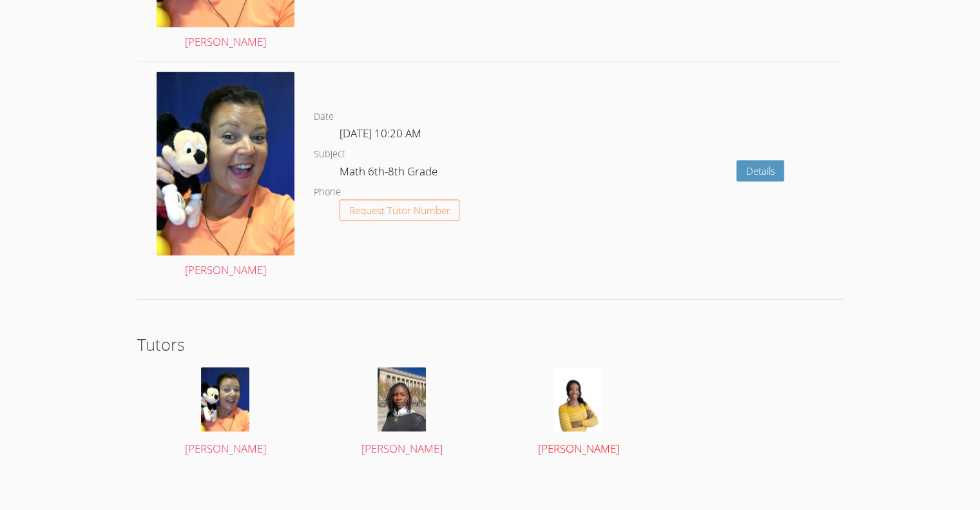 The image size is (980, 510). I want to click on img: IMG_8183.jpeg, so click(402, 399).